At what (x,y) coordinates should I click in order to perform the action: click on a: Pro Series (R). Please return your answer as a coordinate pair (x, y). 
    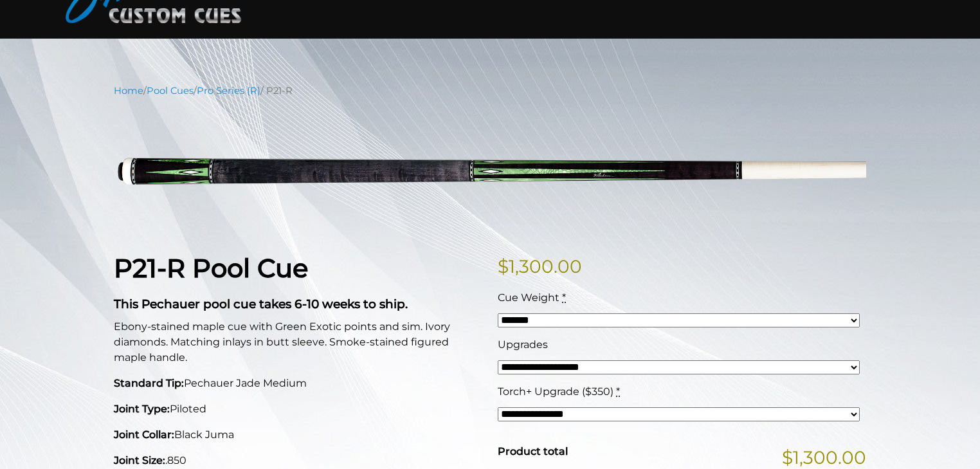
    Looking at the image, I should click on (228, 90).